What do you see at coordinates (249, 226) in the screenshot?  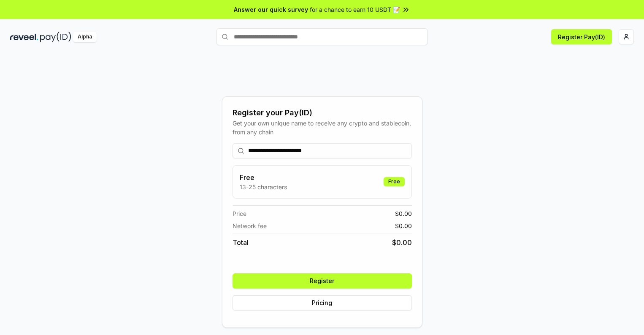 I see `span: Network fee` at bounding box center [249, 226].